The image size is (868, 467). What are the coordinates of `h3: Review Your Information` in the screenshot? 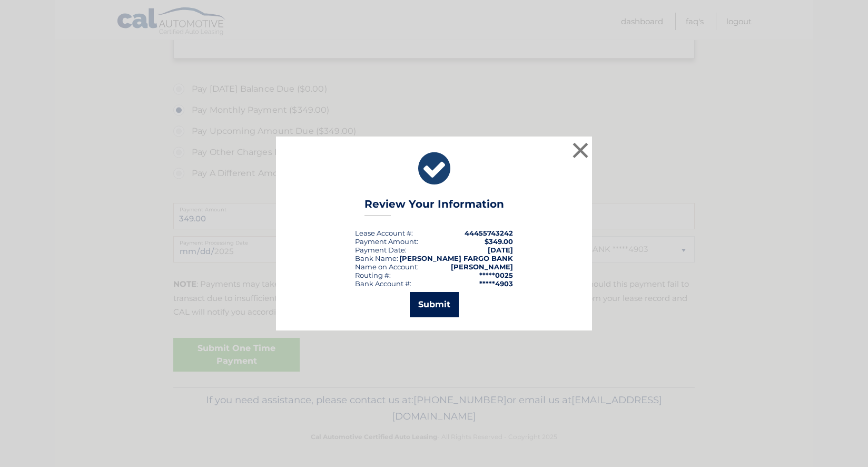 It's located at (434, 207).